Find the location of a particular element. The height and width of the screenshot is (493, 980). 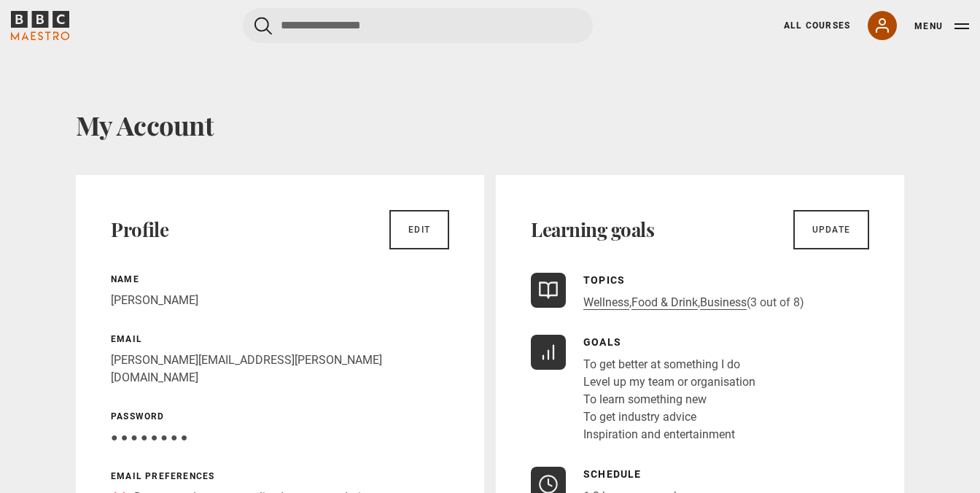

h2: Learning goals is located at coordinates (592, 230).